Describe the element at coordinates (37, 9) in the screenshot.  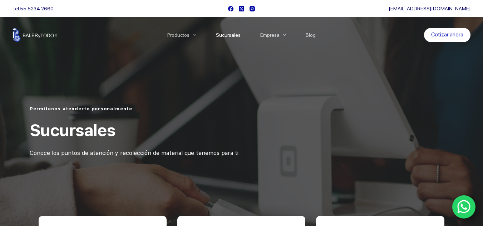
I see `a: 55 5234 2660` at that location.